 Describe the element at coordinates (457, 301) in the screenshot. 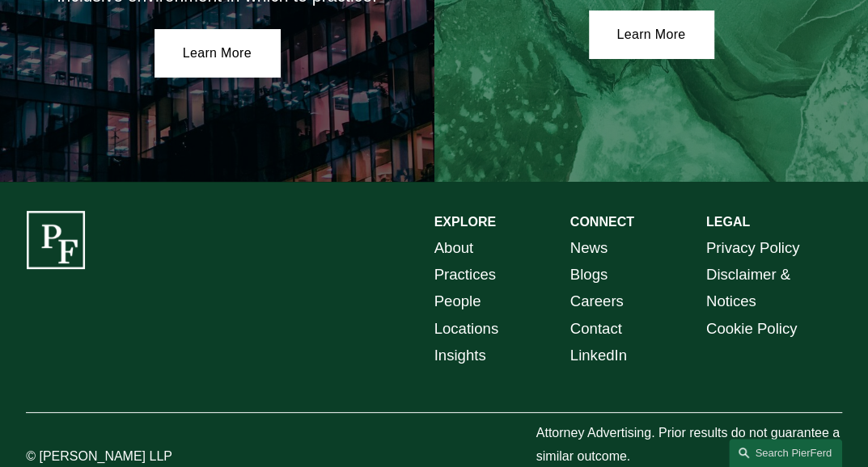

I see `a: People` at that location.